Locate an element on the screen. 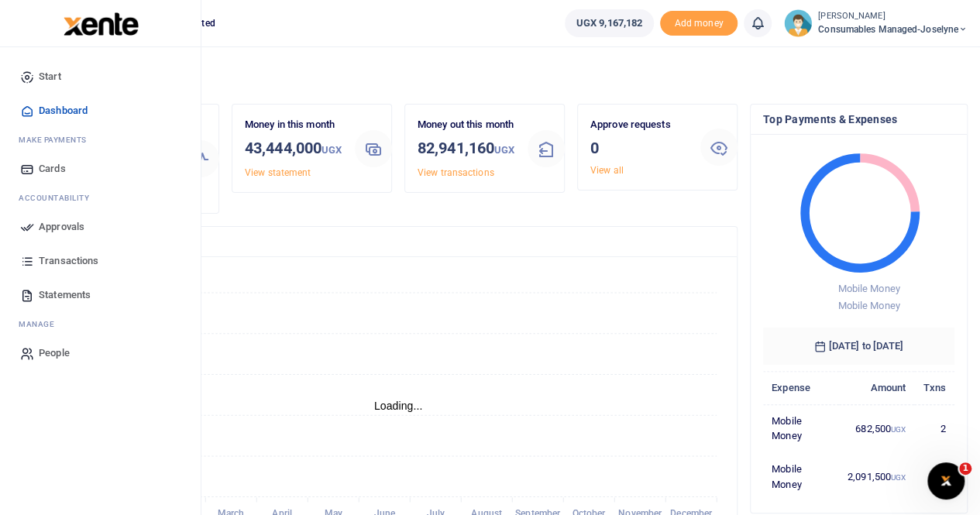 Image resolution: width=980 pixels, height=515 pixels. span: Dashboard is located at coordinates (63, 111).